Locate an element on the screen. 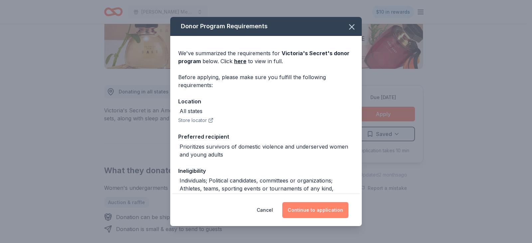 The height and width of the screenshot is (243, 532). div: Preferred recipient is located at coordinates (266, 137).